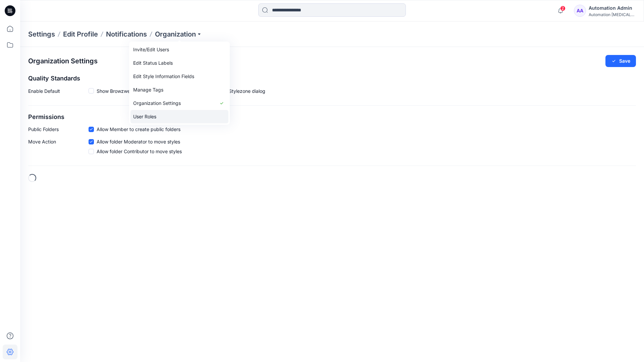  Describe the element at coordinates (81, 34) in the screenshot. I see `p: Edit Profile` at that location.